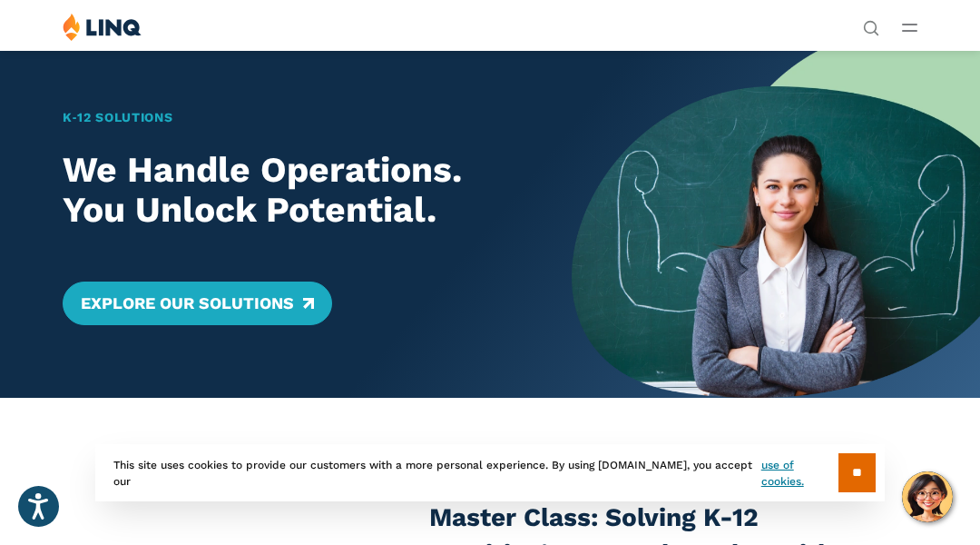  What do you see at coordinates (799, 473) in the screenshot?
I see `a: use of cookies.` at bounding box center [799, 473].